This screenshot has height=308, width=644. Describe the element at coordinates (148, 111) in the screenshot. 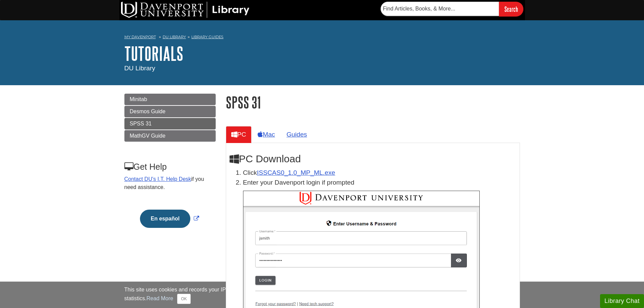

I see `span: Desmos Guide` at that location.